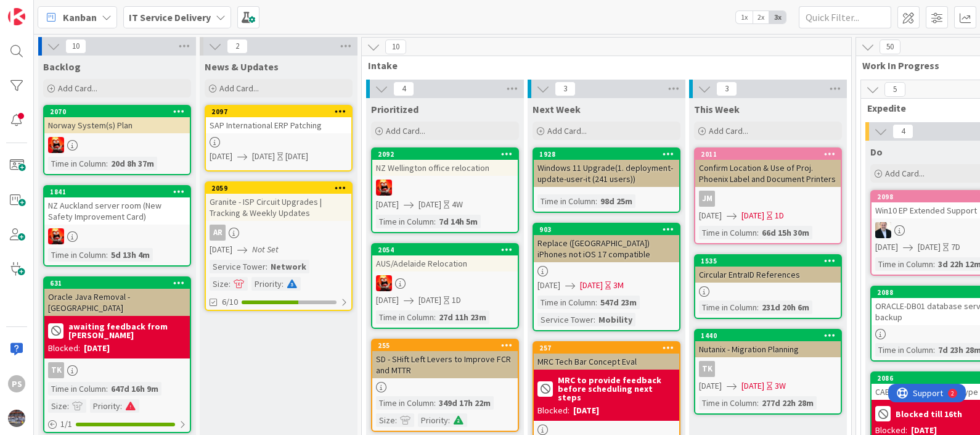 The height and width of the screenshot is (435, 980). What do you see at coordinates (780, 386) in the screenshot?
I see `div: 3W` at bounding box center [780, 386].